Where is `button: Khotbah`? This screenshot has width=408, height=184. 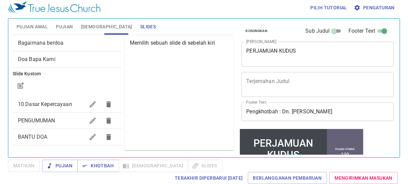
button: Khotbah is located at coordinates (98, 165).